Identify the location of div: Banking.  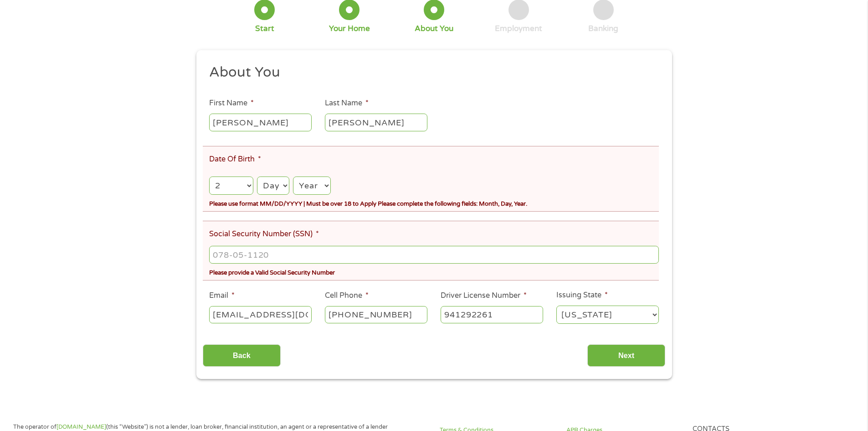
(604, 29).